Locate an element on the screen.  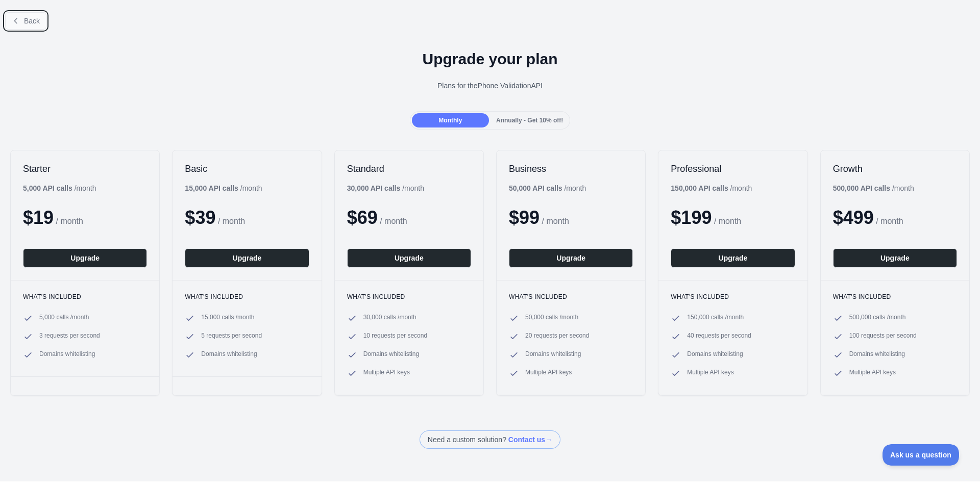
h2: Professional is located at coordinates (732, 169).